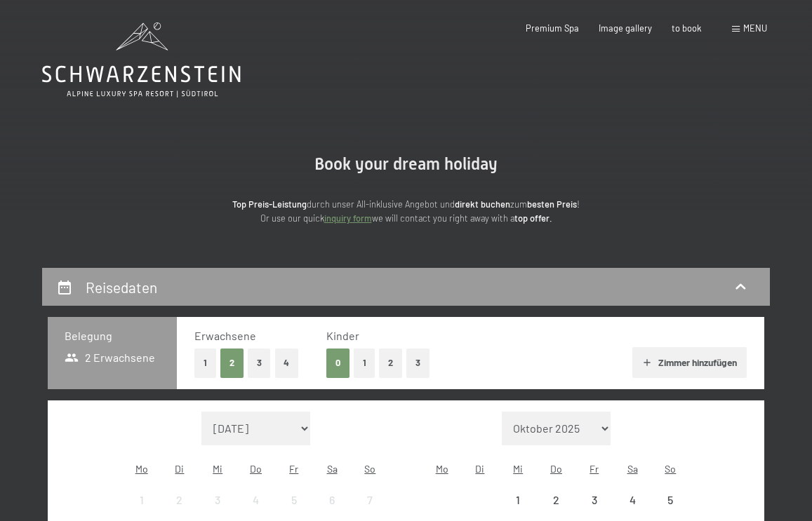 This screenshot has width=812, height=521. I want to click on div: Sun Sep 07 2025, so click(370, 500).